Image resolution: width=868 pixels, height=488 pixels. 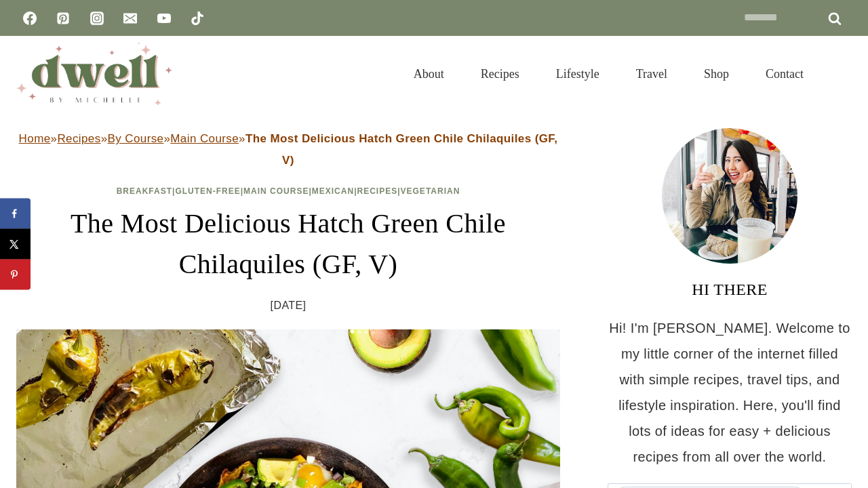 What do you see at coordinates (429, 74) in the screenshot?
I see `a: About` at bounding box center [429, 74].